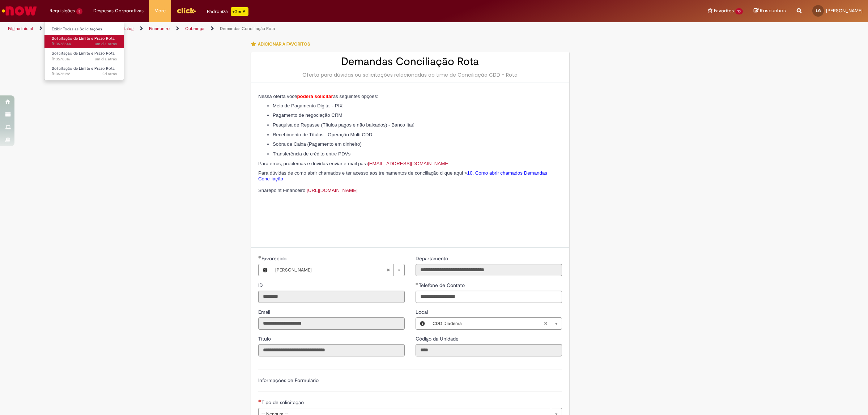  Describe the element at coordinates (79, 11) in the screenshot. I see `span: 3` at that location.